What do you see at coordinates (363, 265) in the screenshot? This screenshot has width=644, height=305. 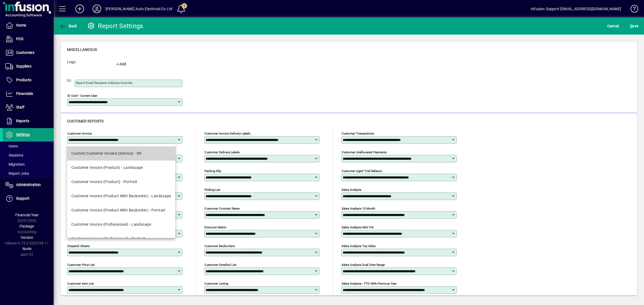 I see `mat-label: Sales analysis dual date range` at bounding box center [363, 265].